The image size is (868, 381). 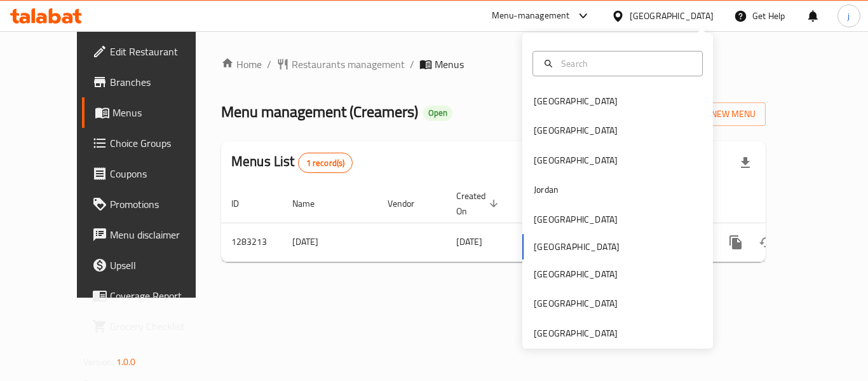 What do you see at coordinates (320, 111) in the screenshot?
I see `span: Menu management ( Creamers )` at bounding box center [320, 111].